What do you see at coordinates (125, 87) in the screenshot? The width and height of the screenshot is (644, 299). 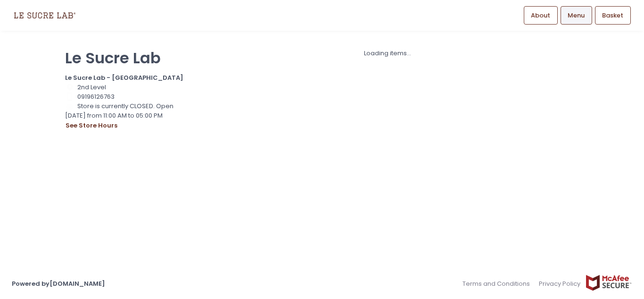 I see `div: 2nd Level` at bounding box center [125, 87].